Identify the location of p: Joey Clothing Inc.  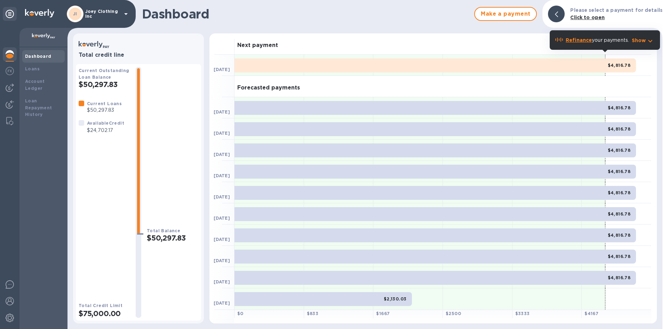
(103, 14).